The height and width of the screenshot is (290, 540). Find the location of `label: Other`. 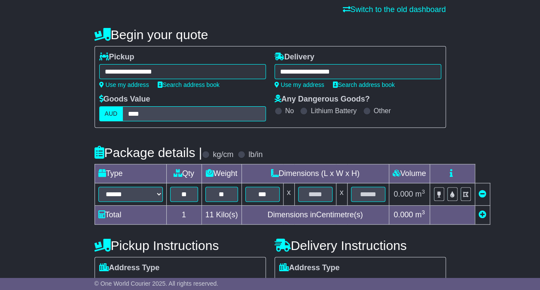

label: Other is located at coordinates (382, 110).